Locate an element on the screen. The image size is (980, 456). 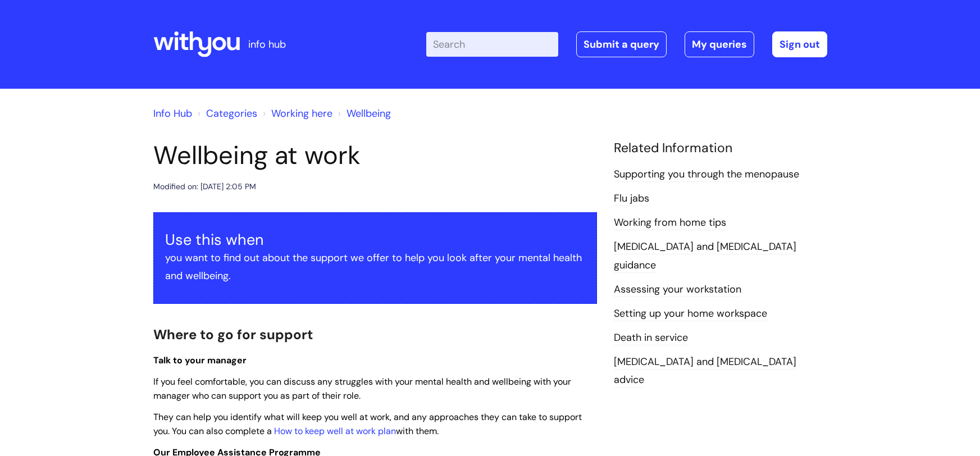
a: Sign out is located at coordinates (800, 45).